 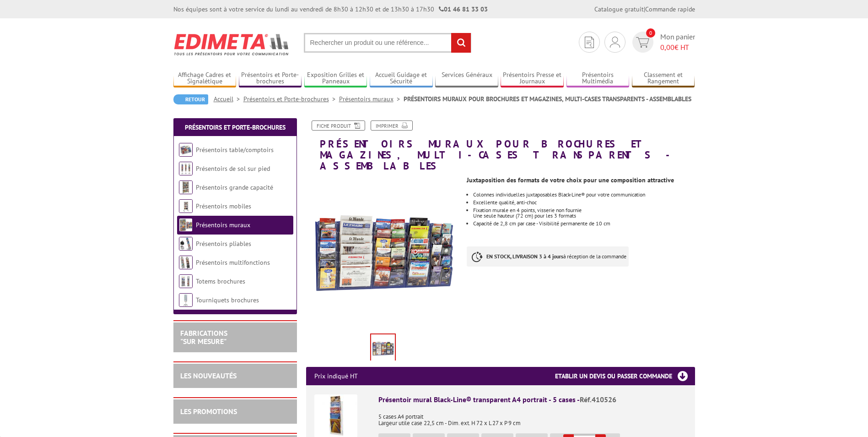 I want to click on a: LES NOUVEAUTÉS, so click(x=208, y=376).